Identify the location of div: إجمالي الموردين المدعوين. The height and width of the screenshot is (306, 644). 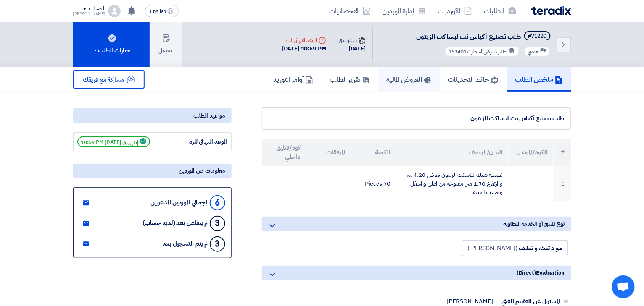
(179, 202).